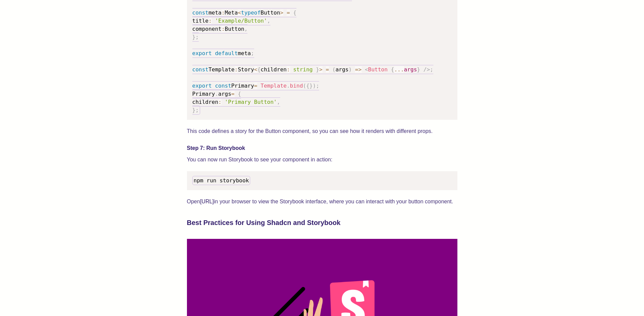  I want to click on span: 'Primary Button', so click(251, 102).